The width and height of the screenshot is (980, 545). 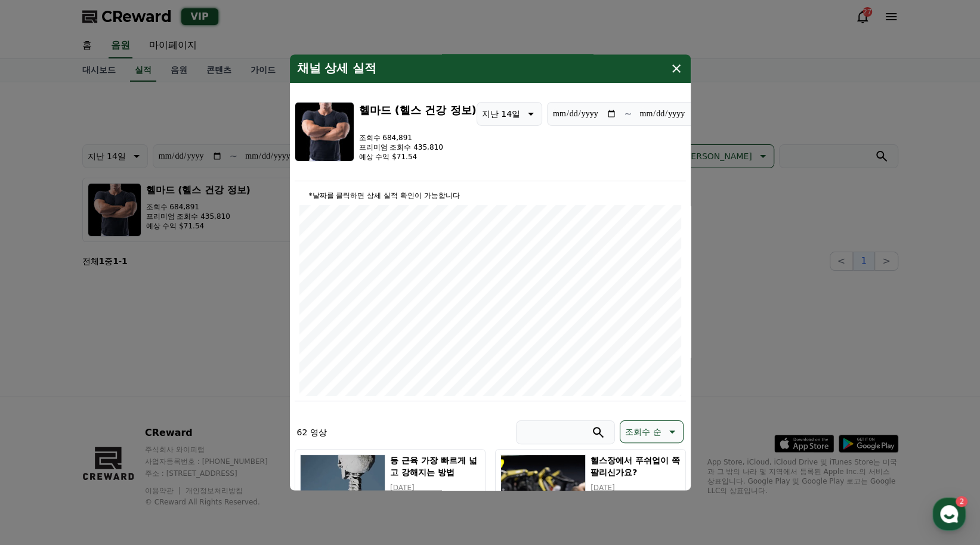 I want to click on span: 대화, so click(x=117, y=401).